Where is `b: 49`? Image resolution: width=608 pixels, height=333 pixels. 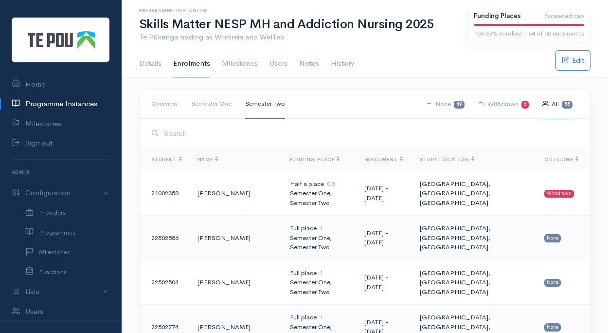
b: 49 is located at coordinates (459, 104).